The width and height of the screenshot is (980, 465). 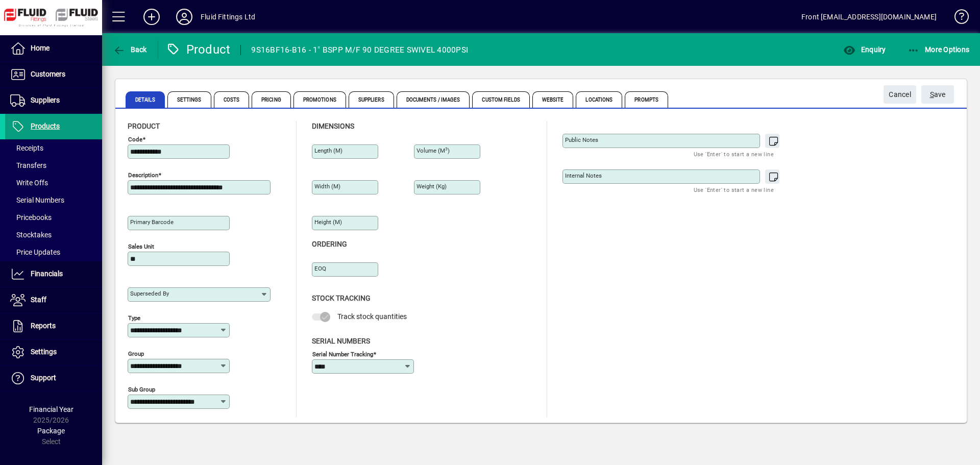 I want to click on a: Transfers, so click(x=54, y=165).